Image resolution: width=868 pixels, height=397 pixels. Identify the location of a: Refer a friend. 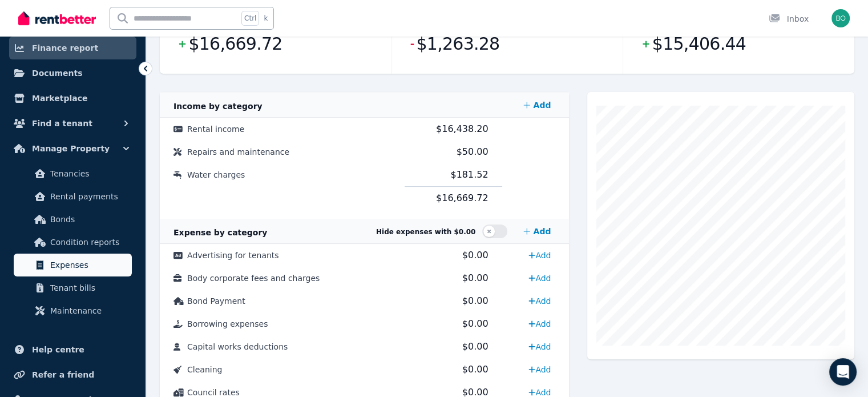
(73, 375).